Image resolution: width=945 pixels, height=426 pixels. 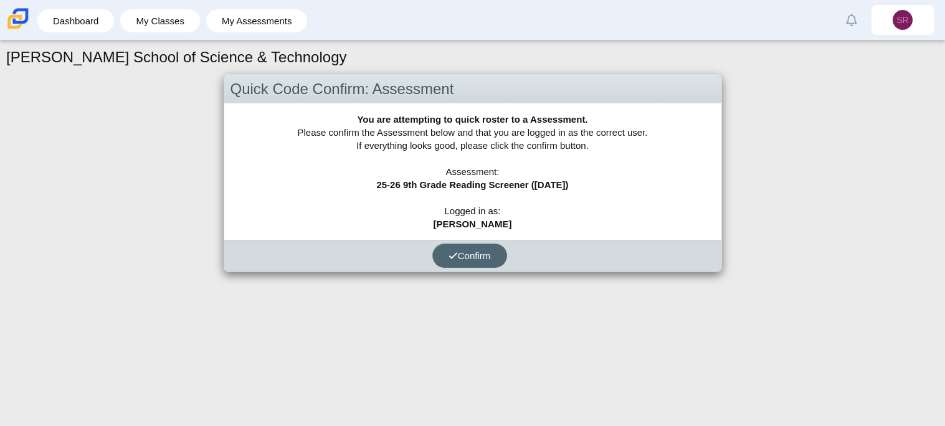 I want to click on div: Please confirm the Assessment below and that you are logged in as the correct user. If everything..., so click(x=473, y=171).